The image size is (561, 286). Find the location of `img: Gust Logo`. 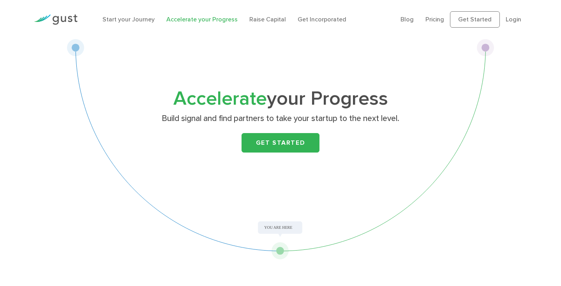

img: Gust Logo is located at coordinates (56, 19).